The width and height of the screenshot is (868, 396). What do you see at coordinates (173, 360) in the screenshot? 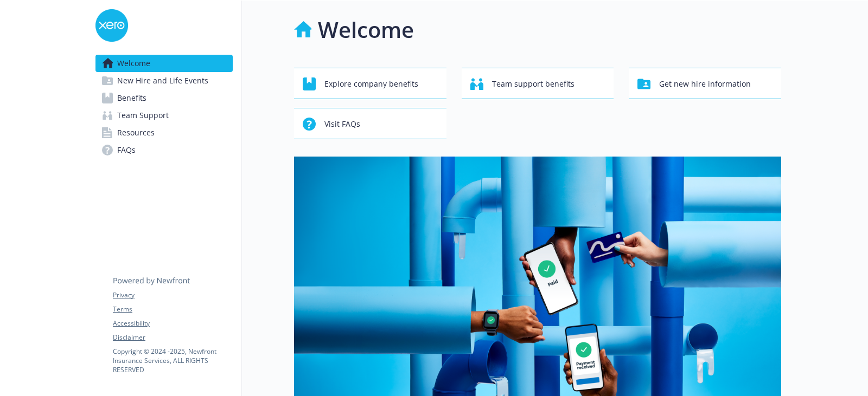
I see `p: Copyright © 2024 - 2025 , Newfront Insurance Services, ALL RIGHTS RESERVED` at bounding box center [173, 360].